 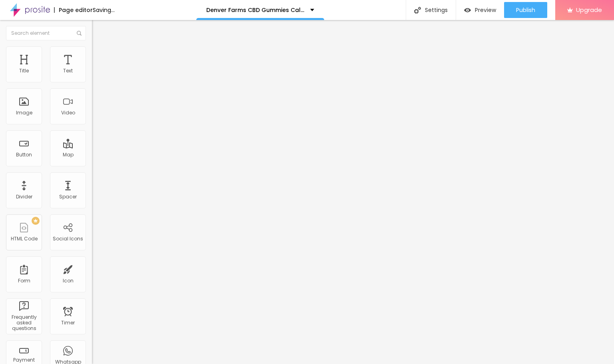 What do you see at coordinates (24, 71) in the screenshot?
I see `div: Title` at bounding box center [24, 71].